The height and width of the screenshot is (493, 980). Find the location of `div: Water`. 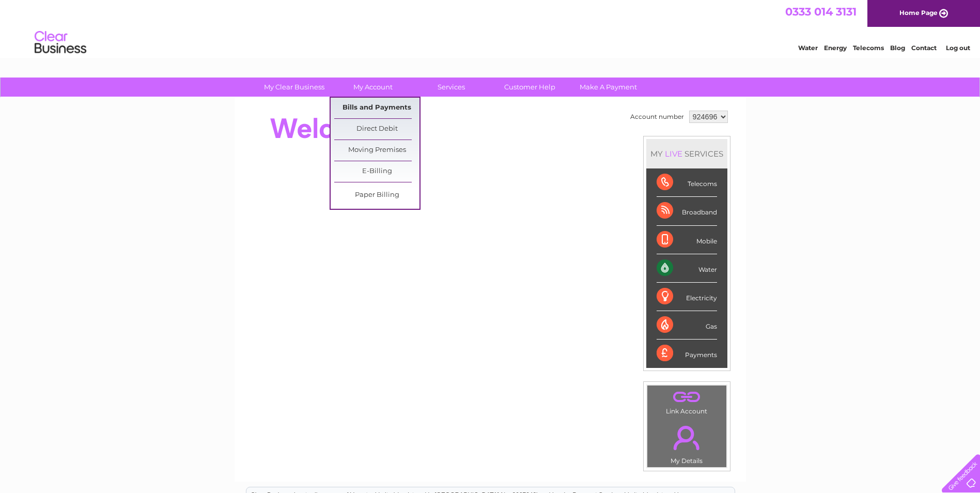

div: Water is located at coordinates (687, 268).